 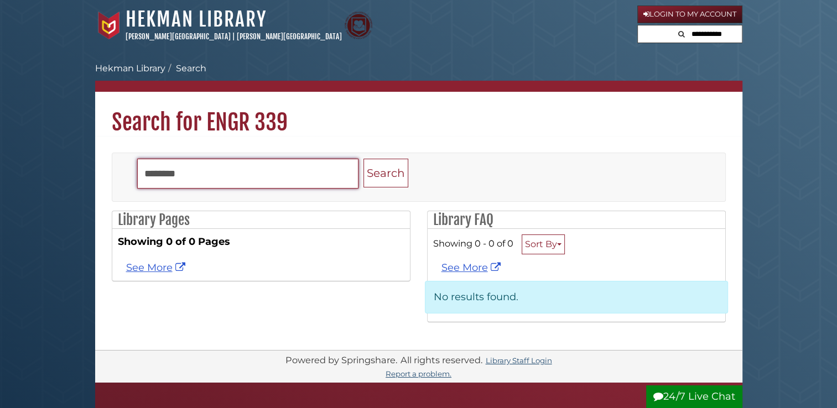 I want to click on button: 24/7 Live Chat, so click(x=694, y=397).